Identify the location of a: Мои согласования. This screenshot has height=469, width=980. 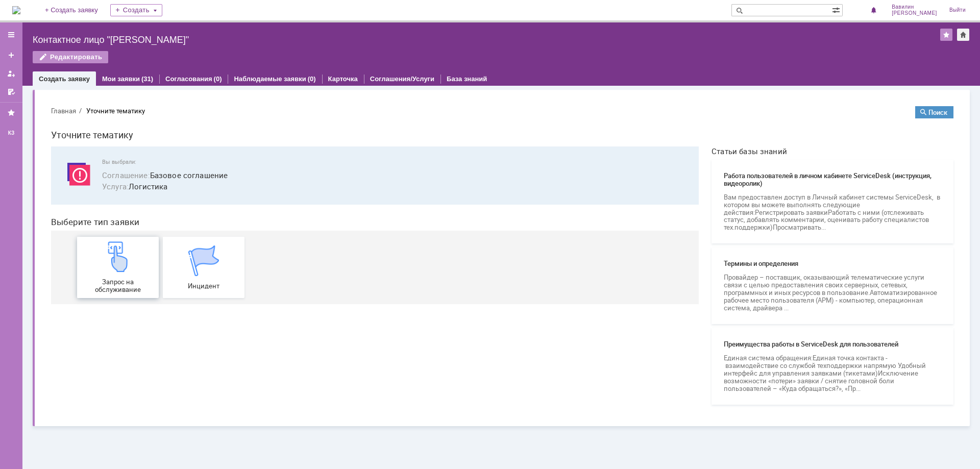
(11, 92).